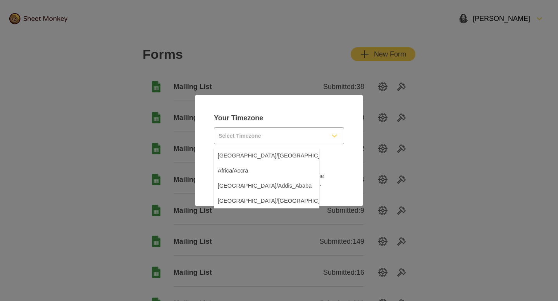 The image size is (558, 301). I want to click on span: Africa/Accra, so click(237, 176).